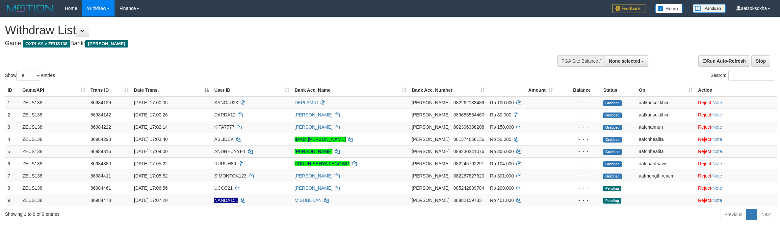 This screenshot has width=780, height=226. Describe the element at coordinates (766, 214) in the screenshot. I see `a: Next` at that location.